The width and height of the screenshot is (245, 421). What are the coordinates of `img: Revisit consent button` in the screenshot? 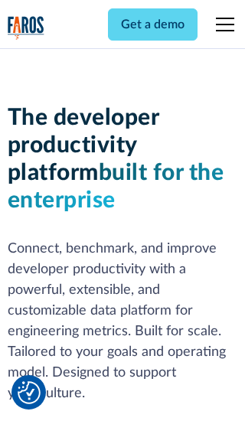 It's located at (29, 393).